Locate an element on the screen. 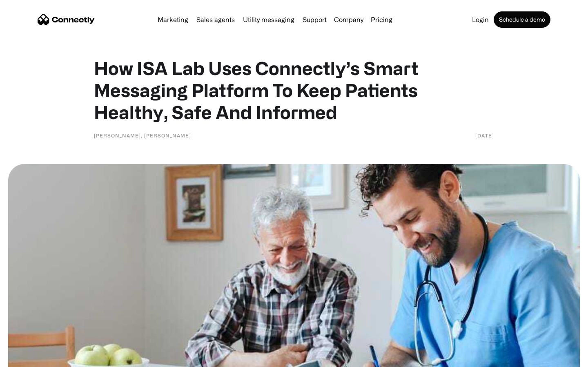 Image resolution: width=588 pixels, height=367 pixels. a: home is located at coordinates (66, 19).